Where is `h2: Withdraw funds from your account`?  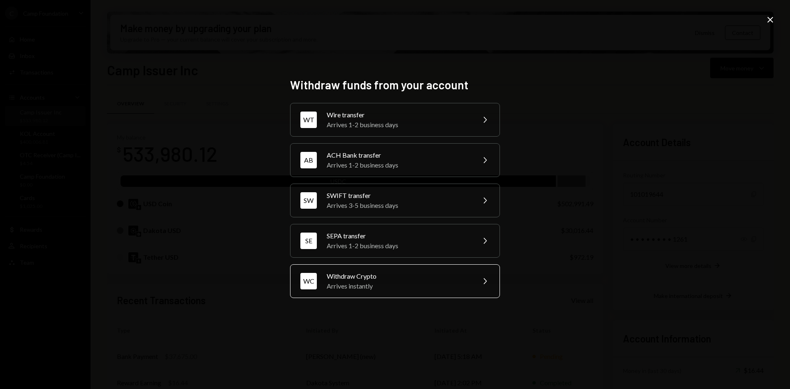
h2: Withdraw funds from your account is located at coordinates (395, 85).